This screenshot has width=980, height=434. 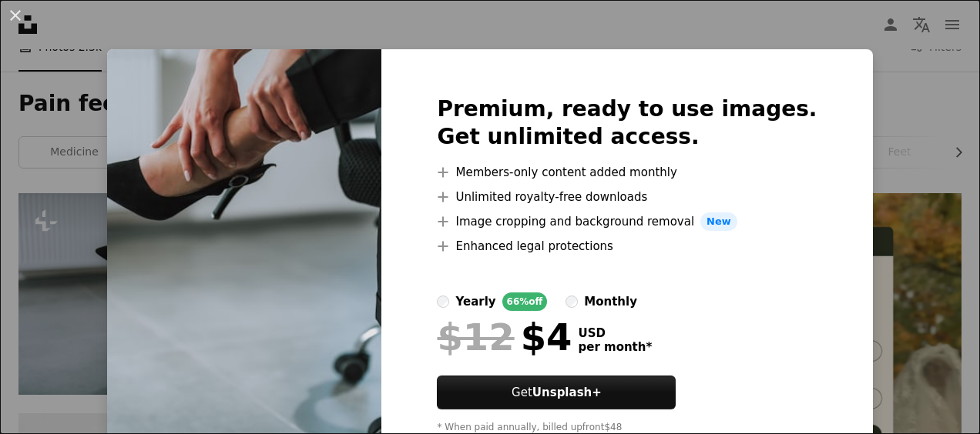 I want to click on span: New, so click(x=719, y=222).